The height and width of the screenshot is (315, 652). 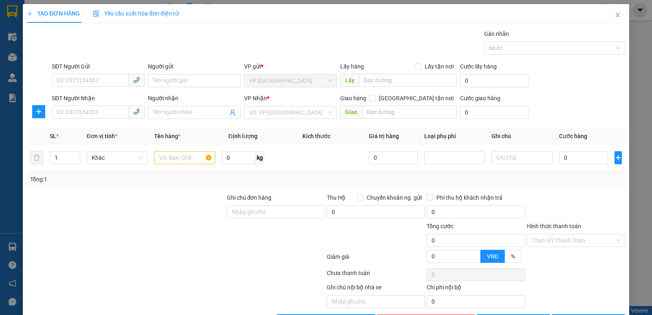 I want to click on div: Người gửi, so click(x=194, y=66).